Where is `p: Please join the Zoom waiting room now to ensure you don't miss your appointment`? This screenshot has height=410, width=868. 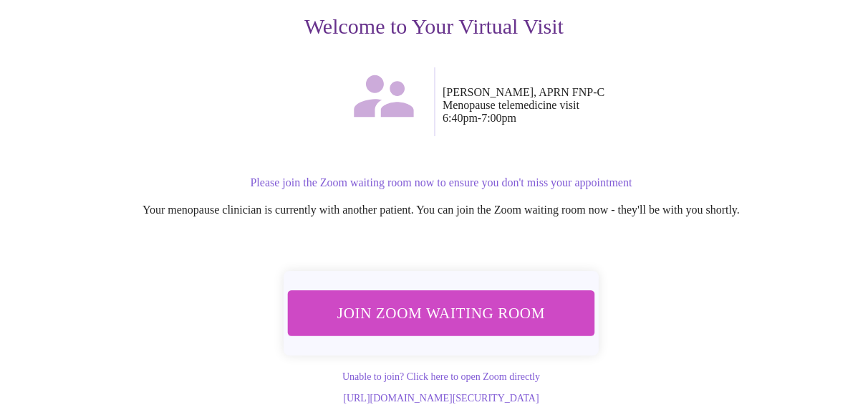
p: Please join the Zoom waiting room now to ensure you don't miss your appointment is located at coordinates (442, 183).